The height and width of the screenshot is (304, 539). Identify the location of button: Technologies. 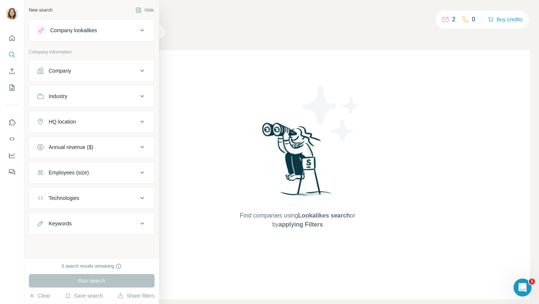
(92, 198).